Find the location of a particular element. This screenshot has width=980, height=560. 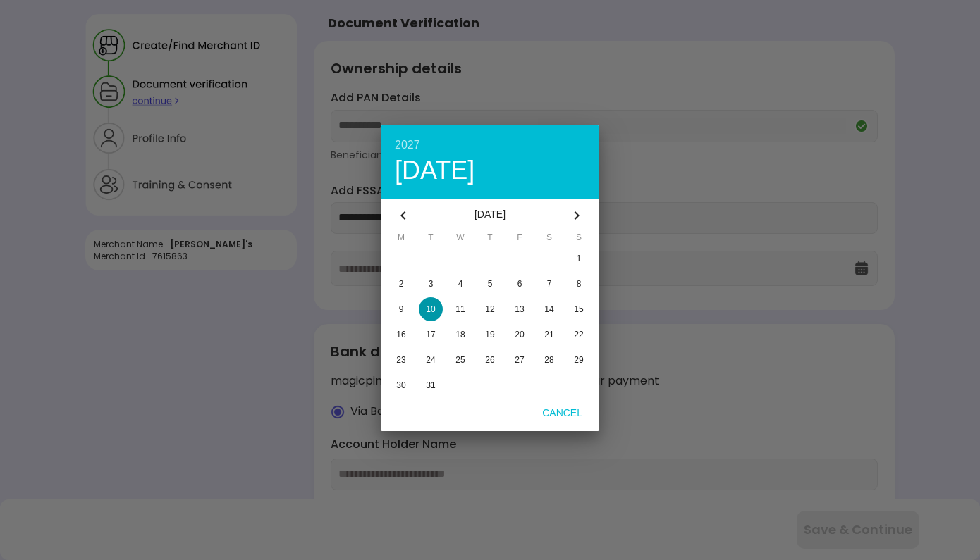

span: 22 is located at coordinates (578, 335).